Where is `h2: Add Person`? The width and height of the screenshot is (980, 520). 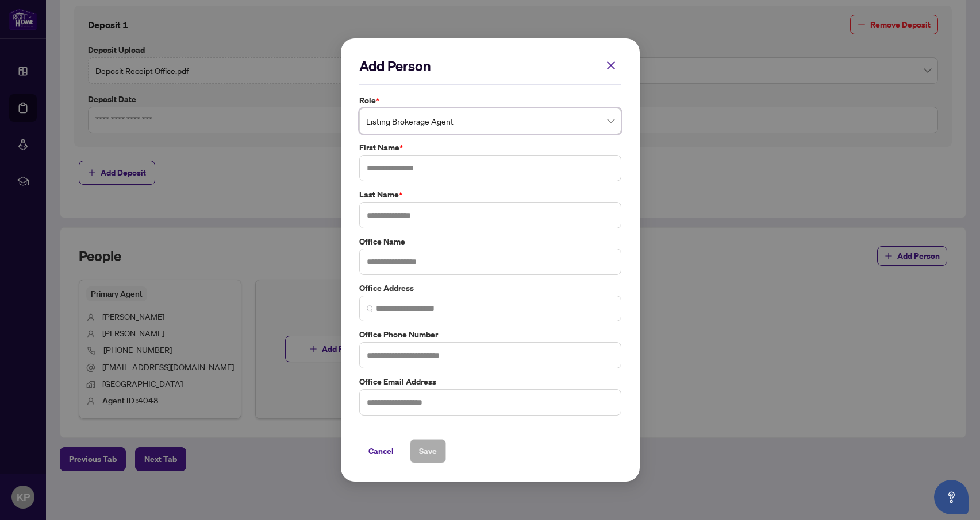
h2: Add Person is located at coordinates (490, 66).